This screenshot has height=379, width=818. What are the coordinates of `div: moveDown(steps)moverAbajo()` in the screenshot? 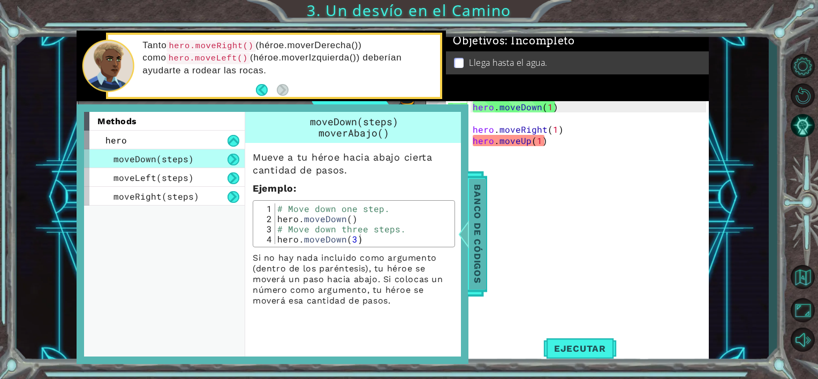 It's located at (354, 127).